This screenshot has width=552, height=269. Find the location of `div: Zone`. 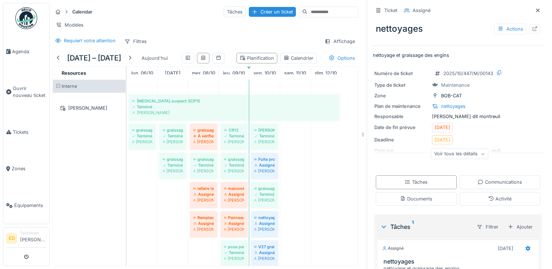

div: Zone is located at coordinates (402, 96).